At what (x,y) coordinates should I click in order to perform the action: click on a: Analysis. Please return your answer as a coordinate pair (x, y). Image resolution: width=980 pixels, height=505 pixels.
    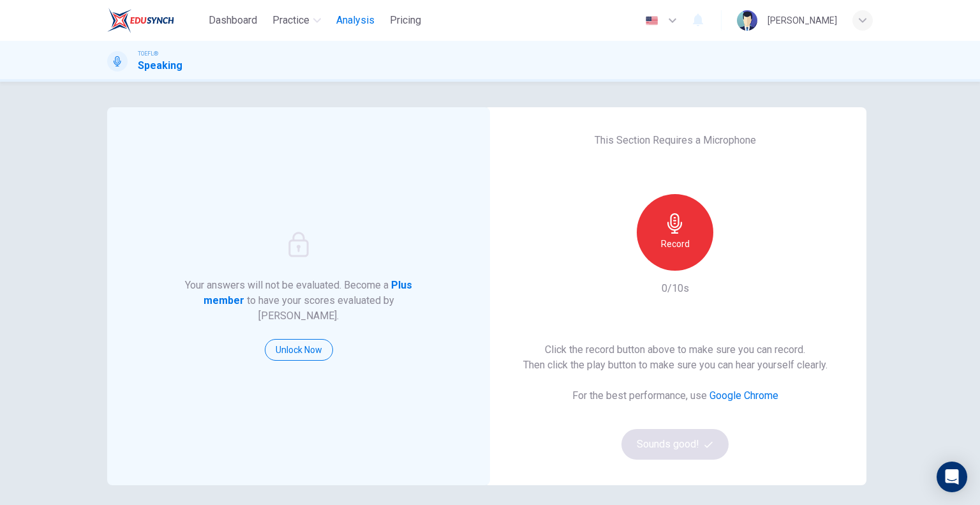
    Looking at the image, I should click on (355, 21).